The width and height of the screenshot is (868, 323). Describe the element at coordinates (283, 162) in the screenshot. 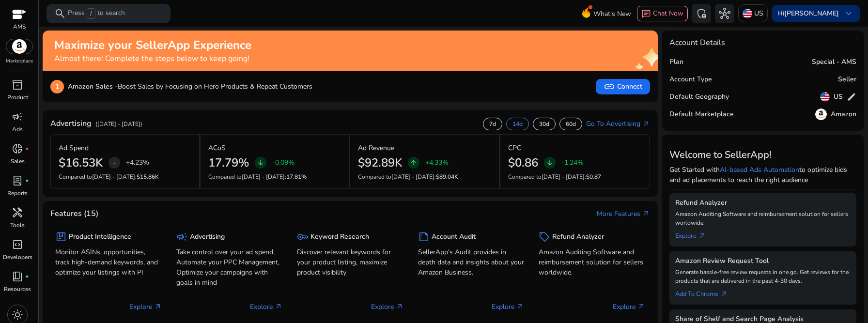

I see `p: -0.09%` at that location.